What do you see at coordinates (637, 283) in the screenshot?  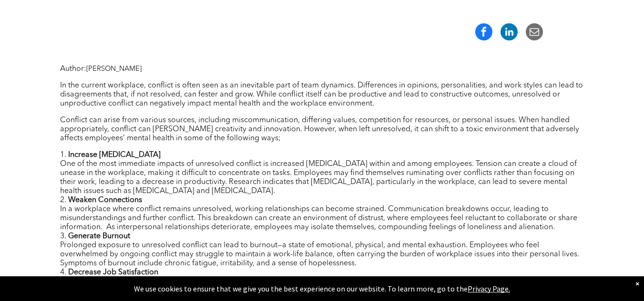 I see `div: Dismiss notification` at bounding box center [637, 283].